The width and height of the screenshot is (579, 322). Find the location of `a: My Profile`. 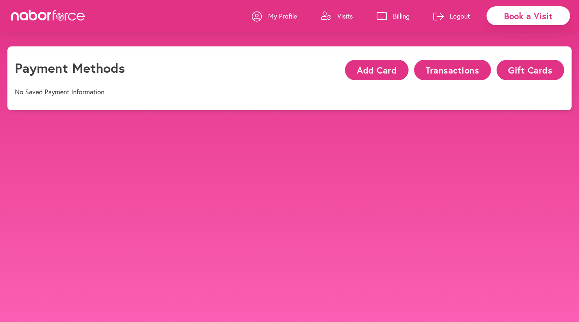

a: My Profile is located at coordinates (275, 16).